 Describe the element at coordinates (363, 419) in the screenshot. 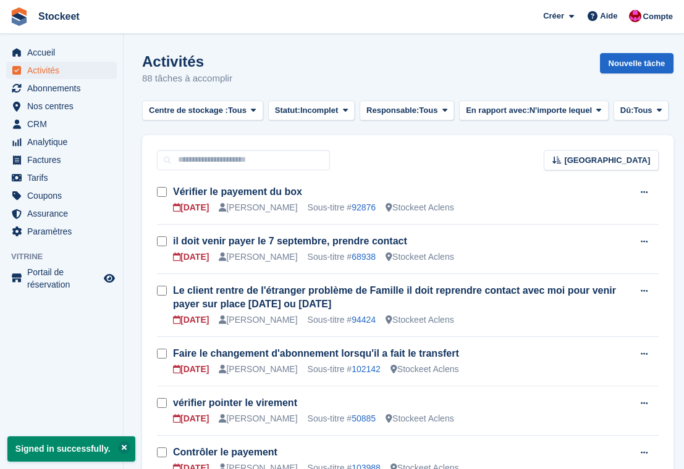

I see `a: 50885` at that location.